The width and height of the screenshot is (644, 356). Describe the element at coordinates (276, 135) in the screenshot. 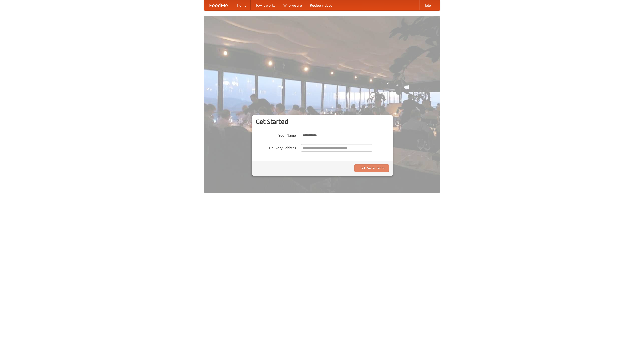

I see `label: Your Name` at that location.